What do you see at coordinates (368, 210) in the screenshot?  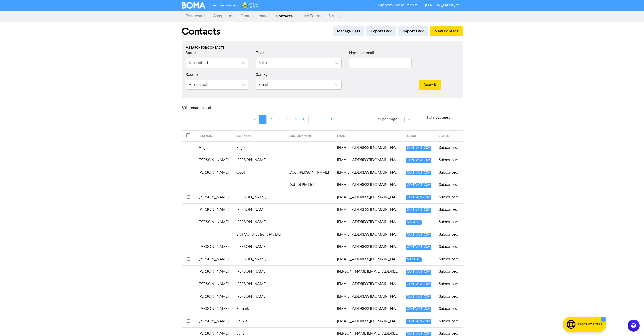 I see `td: admin@norson.com.au` at bounding box center [368, 210].